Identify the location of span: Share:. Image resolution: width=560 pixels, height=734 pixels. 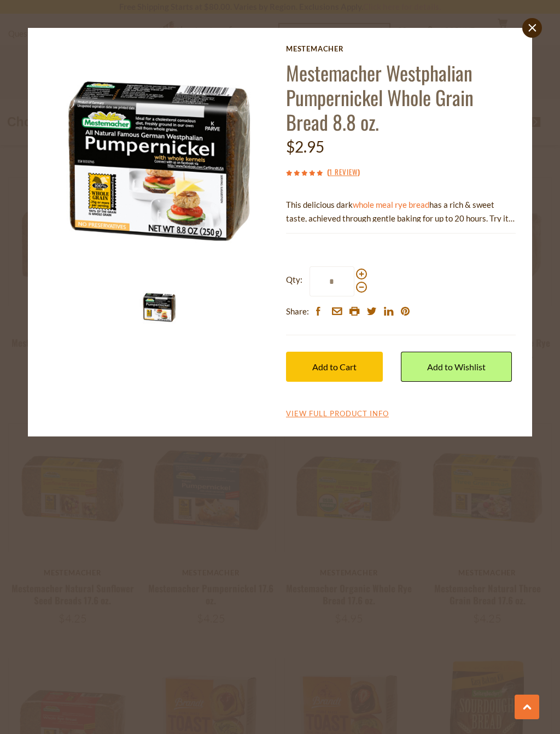
(297, 311).